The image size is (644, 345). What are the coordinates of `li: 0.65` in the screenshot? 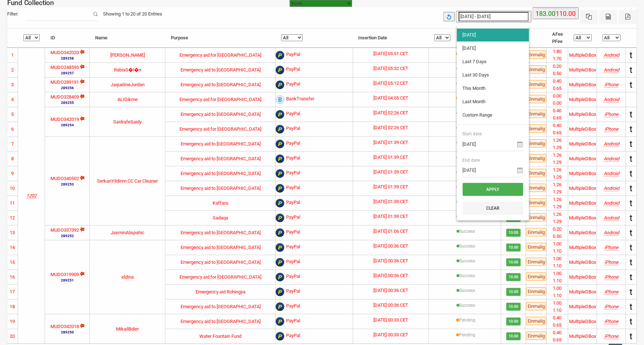 It's located at (557, 340).